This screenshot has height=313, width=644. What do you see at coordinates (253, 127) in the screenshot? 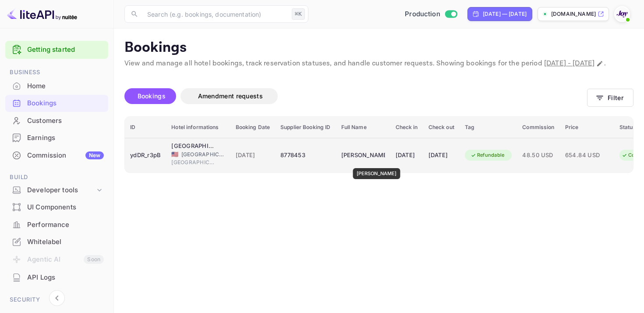
I see `th: Booking Date` at bounding box center [253, 127].